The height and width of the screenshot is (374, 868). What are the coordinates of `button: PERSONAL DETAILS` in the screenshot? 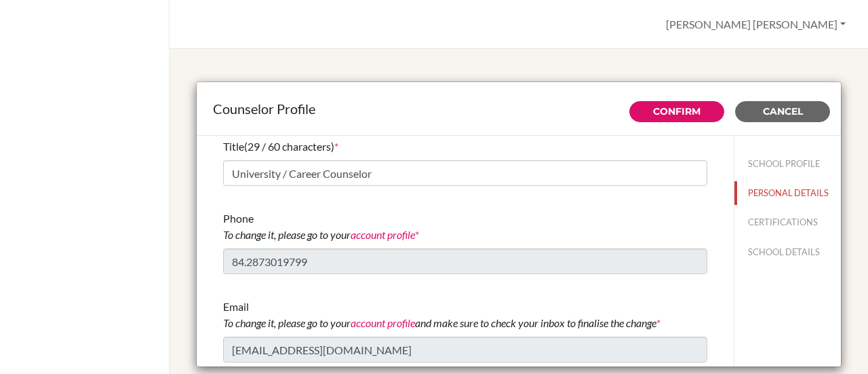 It's located at (788, 192).